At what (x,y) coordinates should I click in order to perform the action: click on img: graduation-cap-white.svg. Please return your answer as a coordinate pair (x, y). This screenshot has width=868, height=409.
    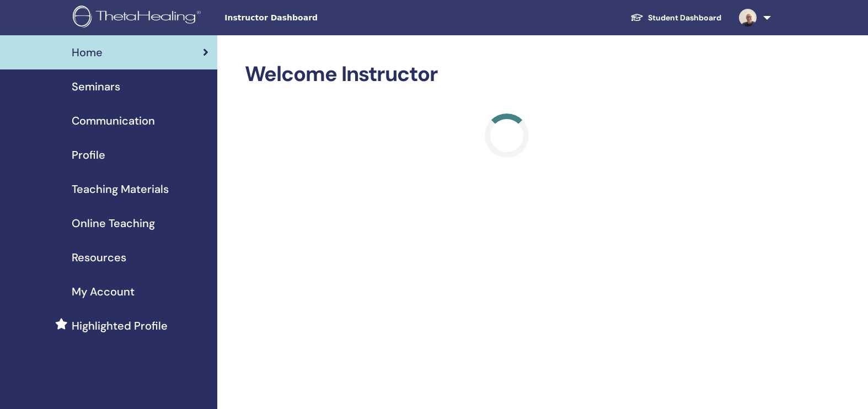
    Looking at the image, I should click on (637, 17).